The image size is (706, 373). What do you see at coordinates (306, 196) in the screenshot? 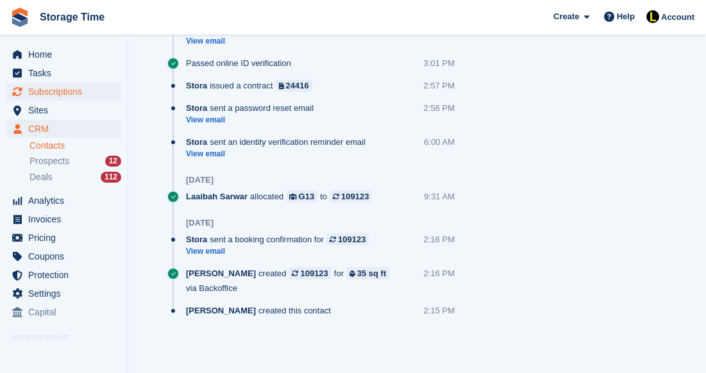
I see `div: G13` at bounding box center [306, 196].